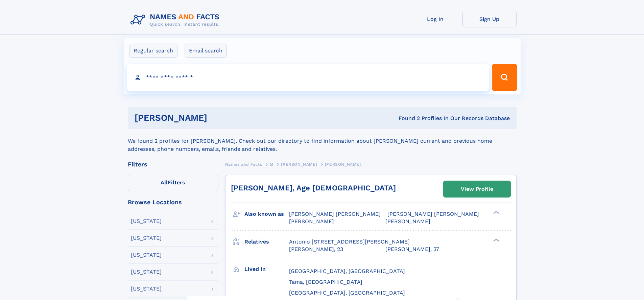  I want to click on button: Search Button, so click(505, 78).